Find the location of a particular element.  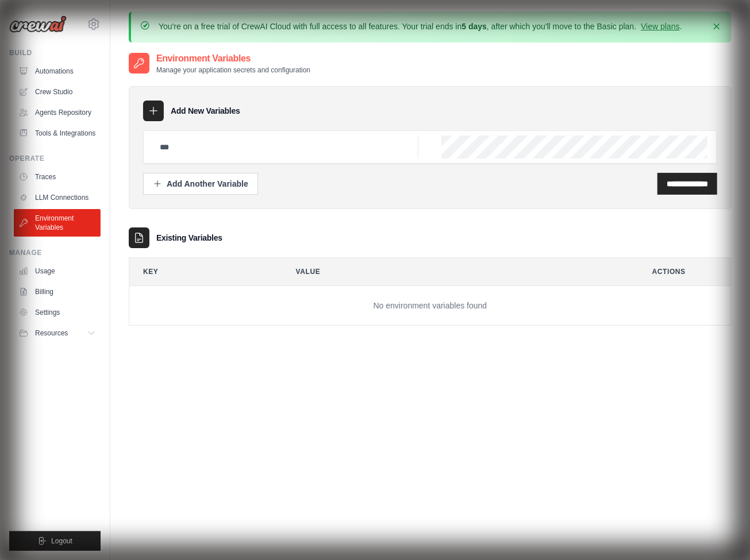

div: Add Another Variable is located at coordinates (201, 184).